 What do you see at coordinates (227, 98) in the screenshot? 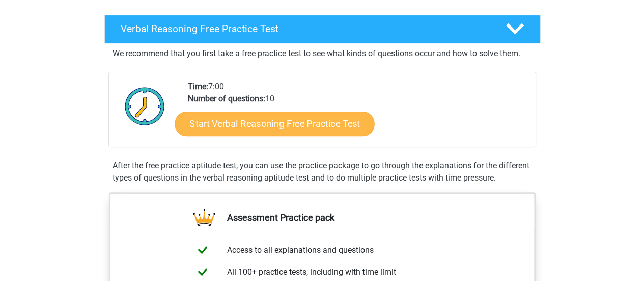
I see `b: Number of questions:` at bounding box center [227, 98].